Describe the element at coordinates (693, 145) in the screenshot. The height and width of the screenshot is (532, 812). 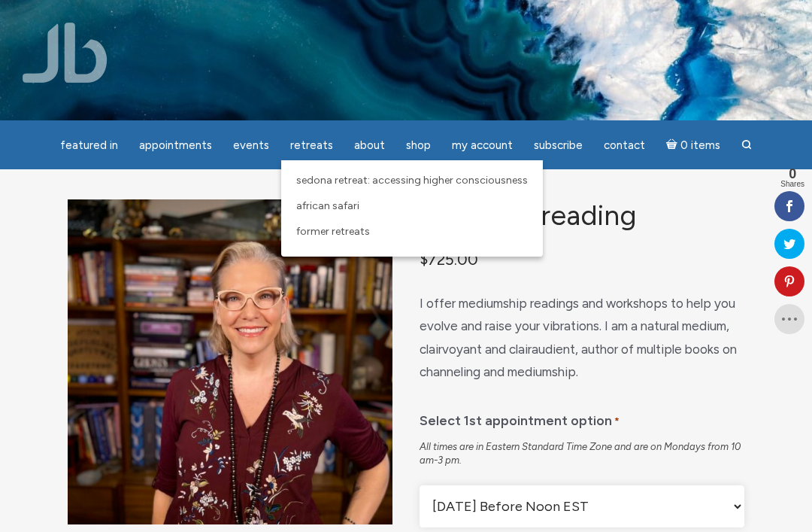
I see `a: Cart0 items` at that location.